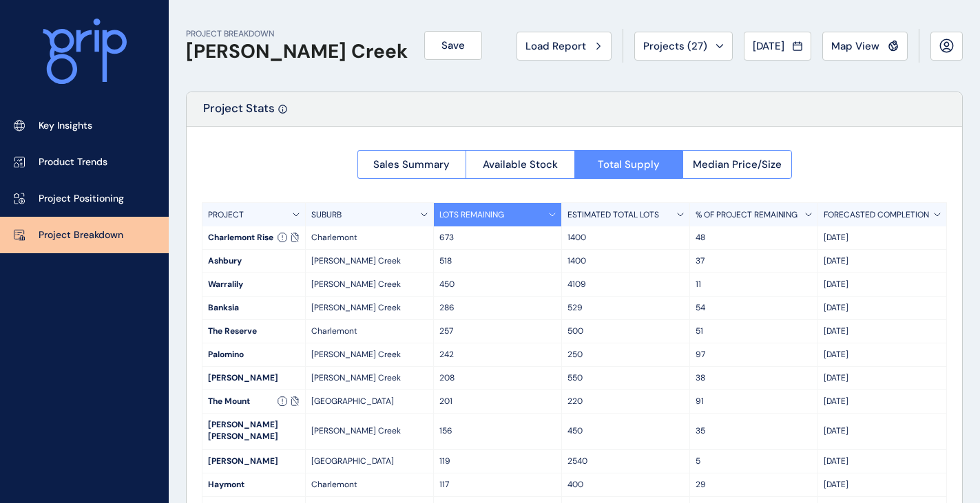  I want to click on span: Save, so click(453, 45).